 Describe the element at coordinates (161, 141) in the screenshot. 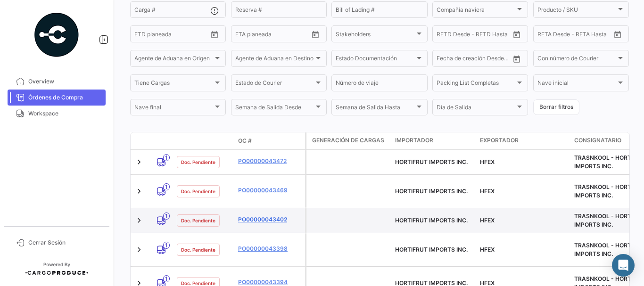

I see `datatable-header-cell: Modo de Transporte` at that location.